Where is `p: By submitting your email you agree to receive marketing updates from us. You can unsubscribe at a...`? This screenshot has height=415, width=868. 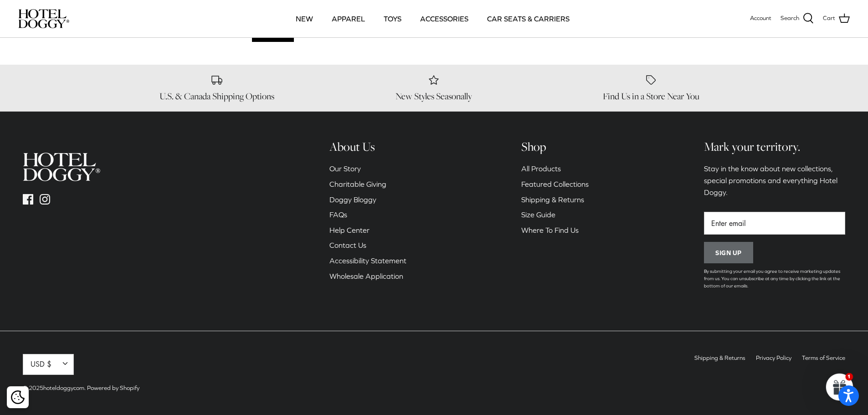 p: By submitting your email you agree to receive marketing updates from us. You can unsubscribe at a... is located at coordinates (775, 279).